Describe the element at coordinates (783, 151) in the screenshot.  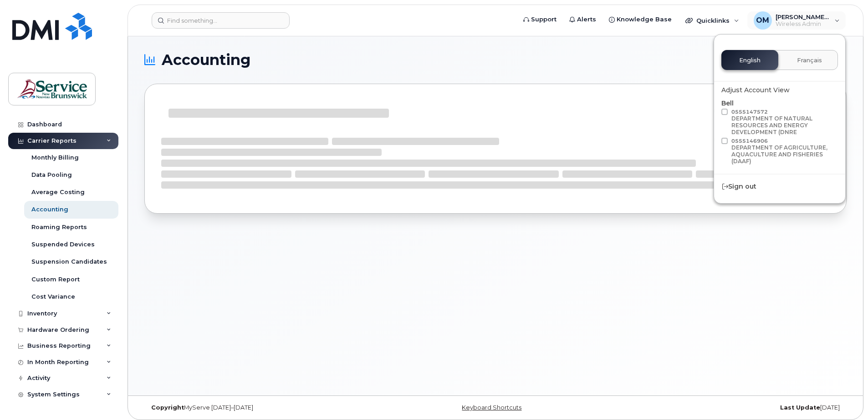
I see `span: 0555146906` at that location.